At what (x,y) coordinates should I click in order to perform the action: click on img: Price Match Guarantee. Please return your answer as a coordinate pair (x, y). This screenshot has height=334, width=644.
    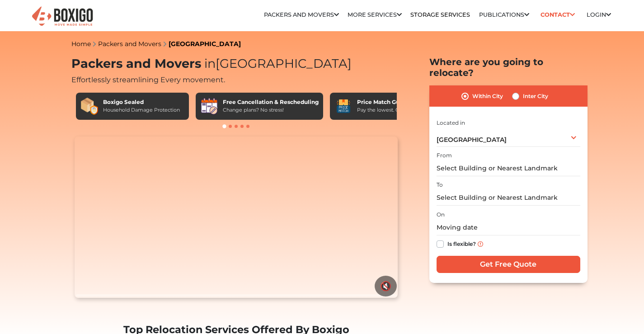
    Looking at the image, I should click on (344, 106).